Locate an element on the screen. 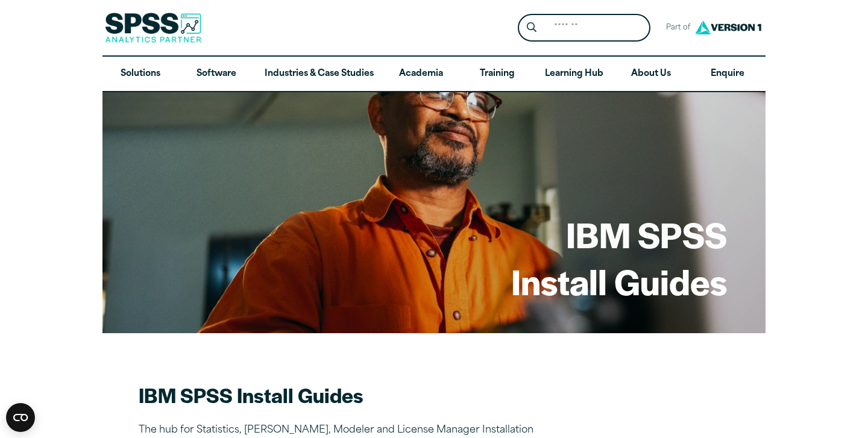 This screenshot has height=438, width=868. a: Solutions is located at coordinates (141, 74).